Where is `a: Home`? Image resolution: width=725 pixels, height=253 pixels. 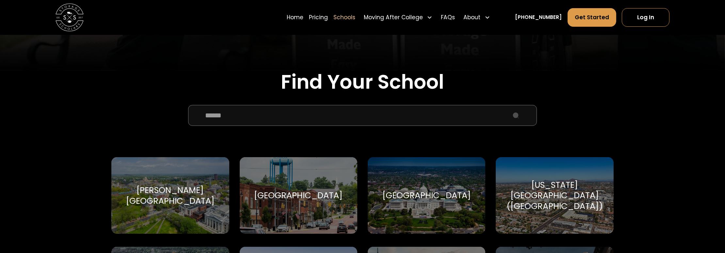
a: Home is located at coordinates (295, 18).